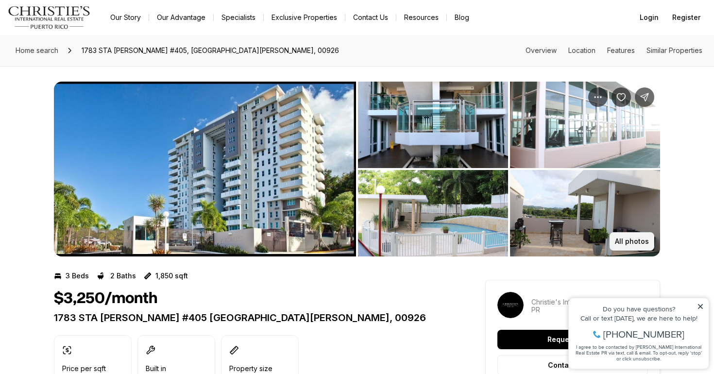  Describe the element at coordinates (632, 241) in the screenshot. I see `p: All photos` at that location.